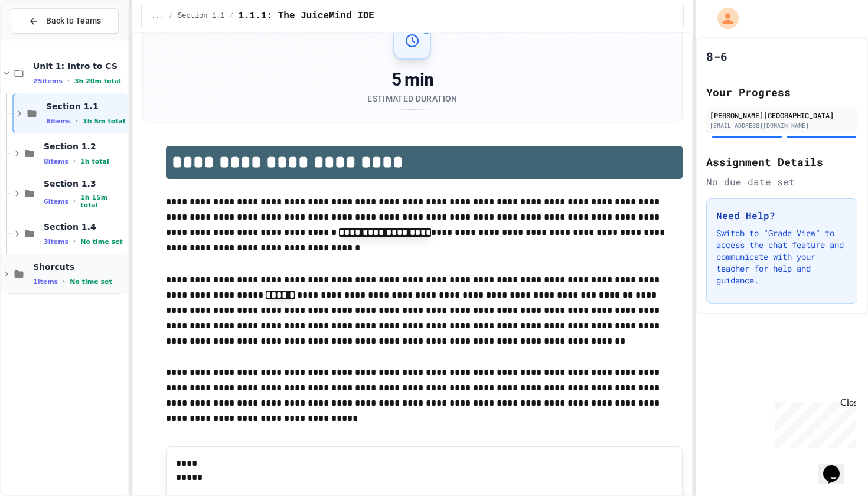  Describe the element at coordinates (56, 201) in the screenshot. I see `span: 6 items` at that location.